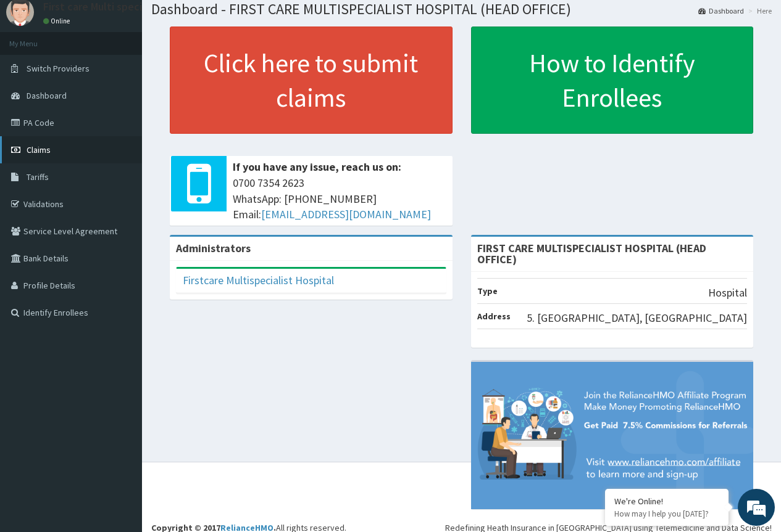  What do you see at coordinates (120, 359) in the screenshot?
I see `textarea: Type your message and hit 'Enter'` at bounding box center [120, 359].